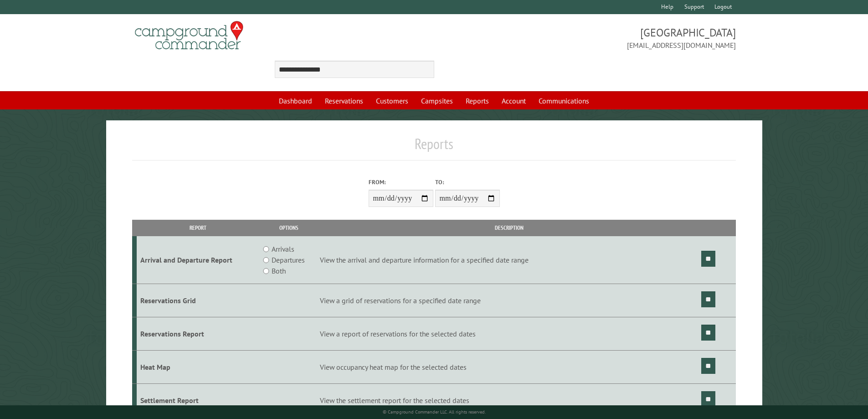 The image size is (868, 419). What do you see at coordinates (392, 101) in the screenshot?
I see `a: Customers` at bounding box center [392, 101].